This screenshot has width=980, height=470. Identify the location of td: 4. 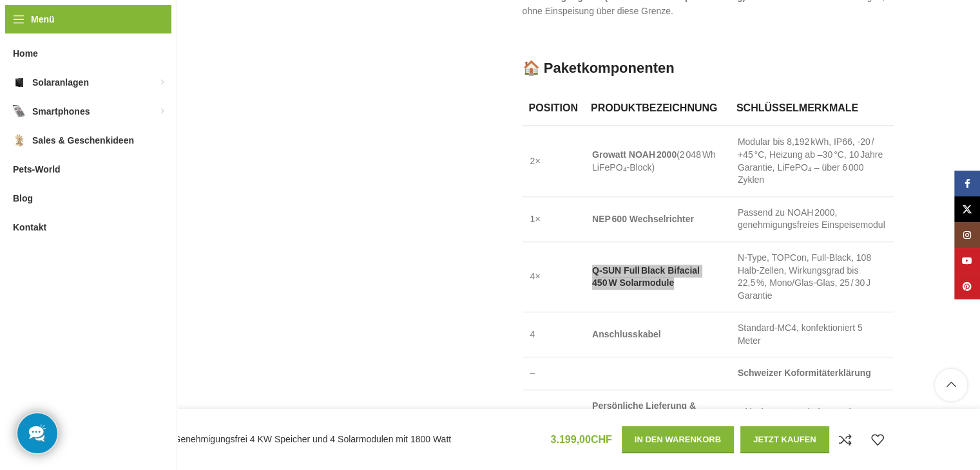
(553, 335).